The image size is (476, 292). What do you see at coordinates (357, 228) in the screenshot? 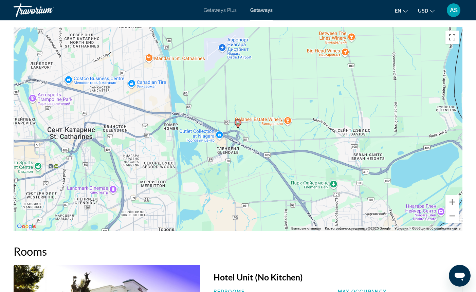
I see `span: Картографические данные ©2025 Google` at bounding box center [357, 228].